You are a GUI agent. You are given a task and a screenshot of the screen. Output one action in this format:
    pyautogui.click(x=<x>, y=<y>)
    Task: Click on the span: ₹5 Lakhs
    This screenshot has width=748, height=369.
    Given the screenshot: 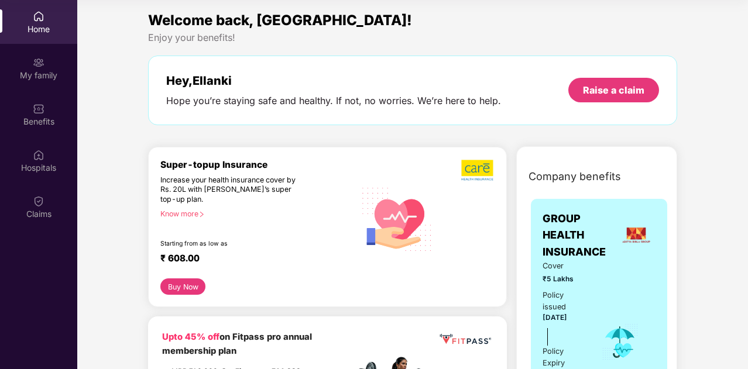 What is the action you would take?
    pyautogui.click(x=564, y=279)
    